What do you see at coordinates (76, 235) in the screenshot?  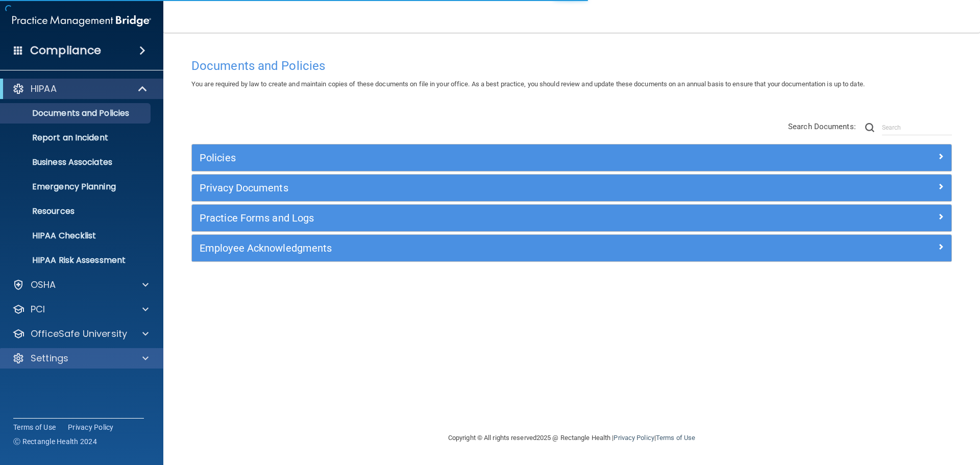 I see `p: HIPAA Checklist` at bounding box center [76, 235].